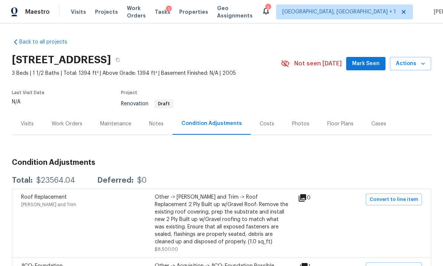 This screenshot has height=266, width=443. I want to click on div: Condition Adjustments, so click(212, 123).